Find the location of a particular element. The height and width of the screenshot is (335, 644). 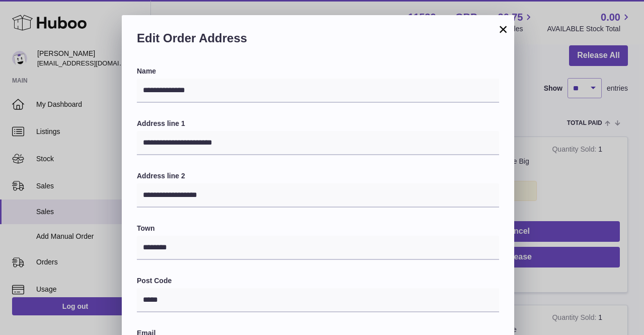

label: Post Code is located at coordinates (318, 280).